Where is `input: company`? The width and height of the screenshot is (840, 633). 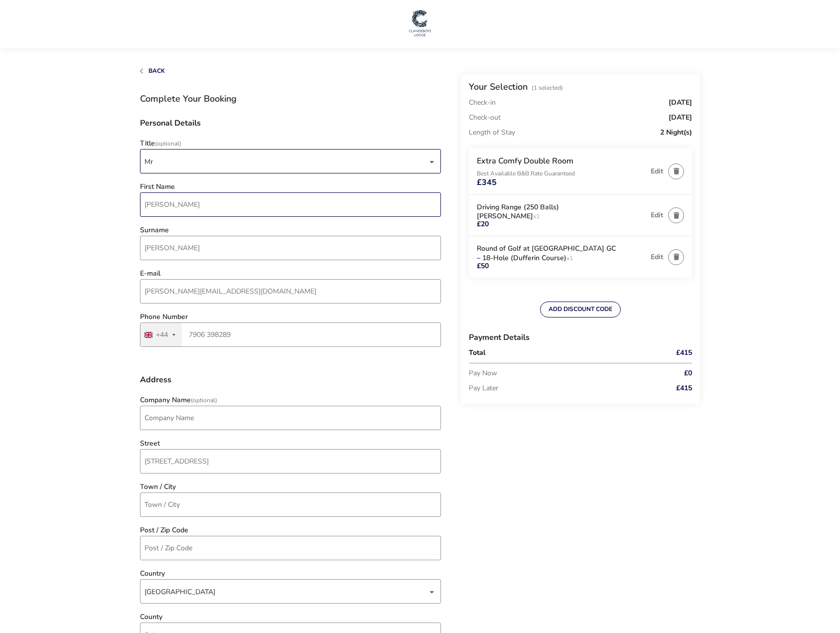
input: company is located at coordinates (291, 417).